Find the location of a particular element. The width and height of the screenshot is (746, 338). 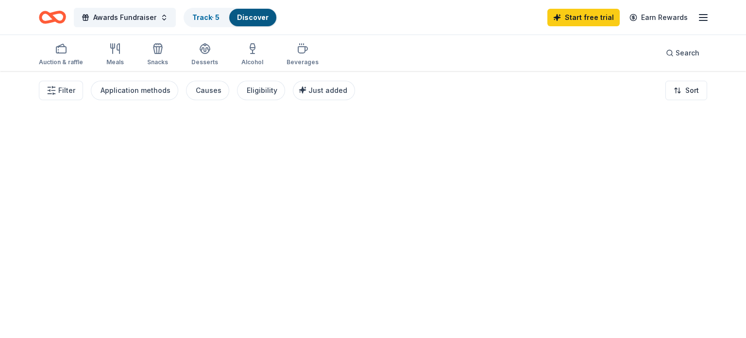

a: Start free trial is located at coordinates (584, 17).